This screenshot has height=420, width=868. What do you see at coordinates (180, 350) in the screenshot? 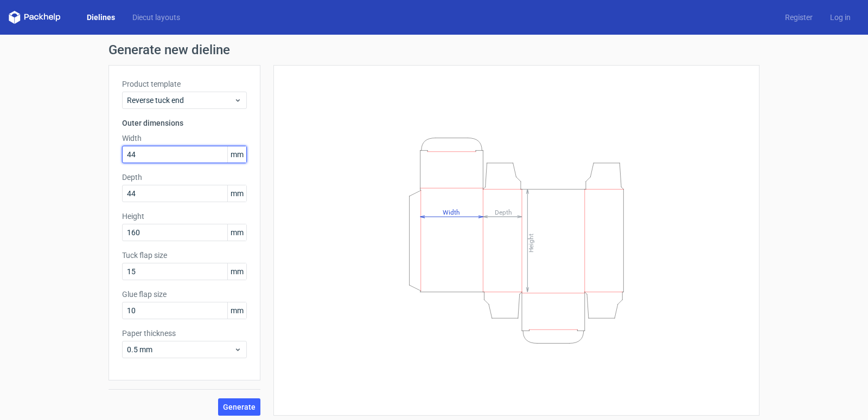
I see `span: 0.5 mm` at bounding box center [180, 350].